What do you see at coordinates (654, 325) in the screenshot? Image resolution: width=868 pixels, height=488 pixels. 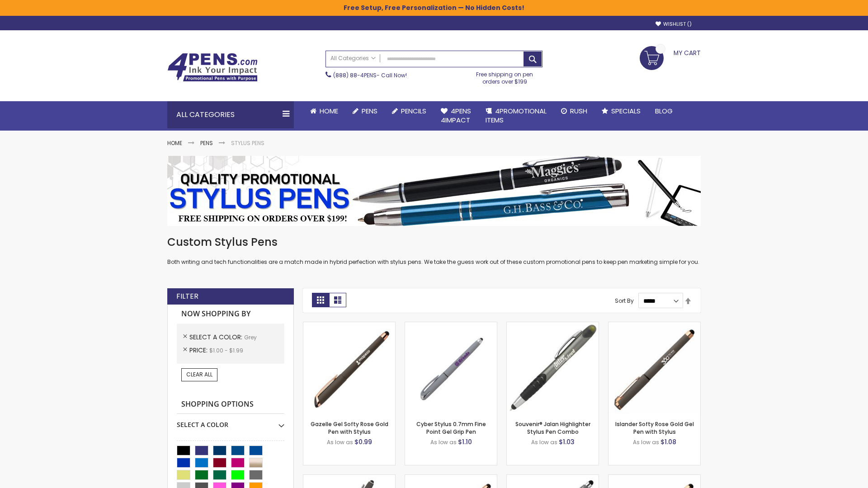 I see `a: Islander Softy Rose Gold Gel Pen with Stylus-Grey` at bounding box center [654, 325].